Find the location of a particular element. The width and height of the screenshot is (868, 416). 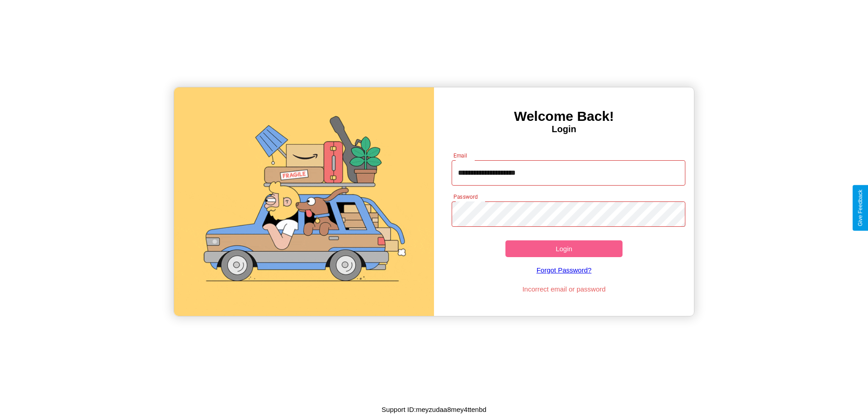

label: Password is located at coordinates (465, 196).